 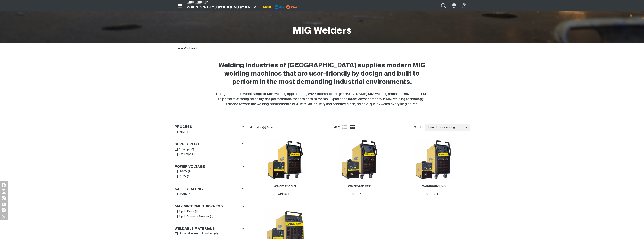 I want to click on span: CP146-1, so click(x=283, y=194).